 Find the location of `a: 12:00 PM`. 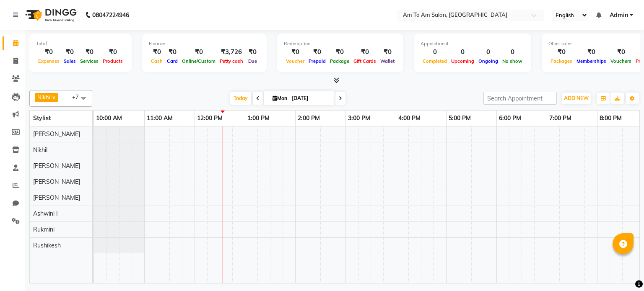

a: 12:00 PM is located at coordinates (210, 118).